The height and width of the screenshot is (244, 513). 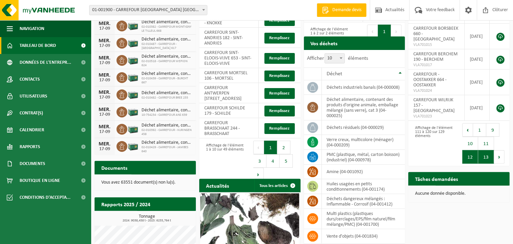 I want to click on span: Tableau de bord, so click(x=38, y=46).